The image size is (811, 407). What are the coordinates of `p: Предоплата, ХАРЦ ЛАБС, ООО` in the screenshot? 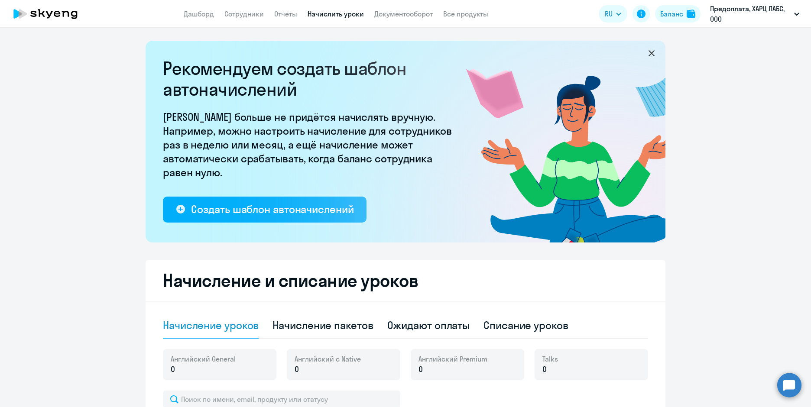 It's located at (750, 14).